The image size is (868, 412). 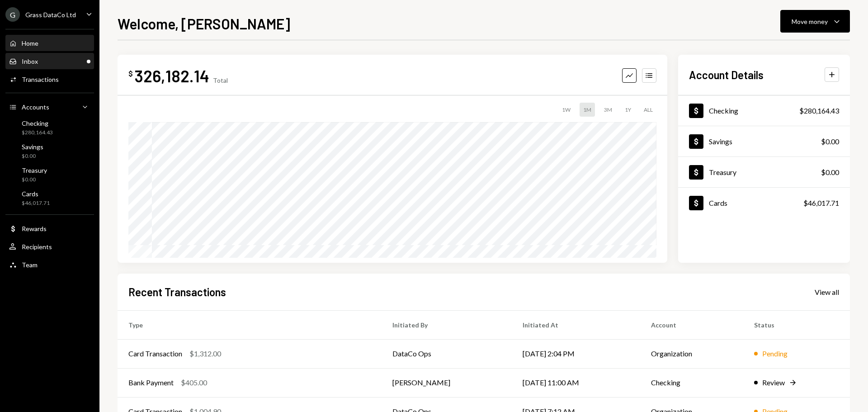 What do you see at coordinates (30, 61) in the screenshot?
I see `div: Inbox` at bounding box center [30, 61].